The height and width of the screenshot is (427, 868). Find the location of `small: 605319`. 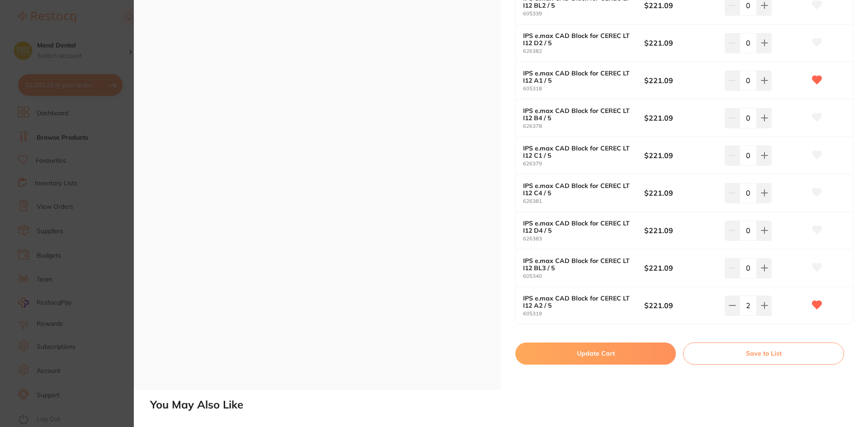

small: 605319 is located at coordinates (583, 314).